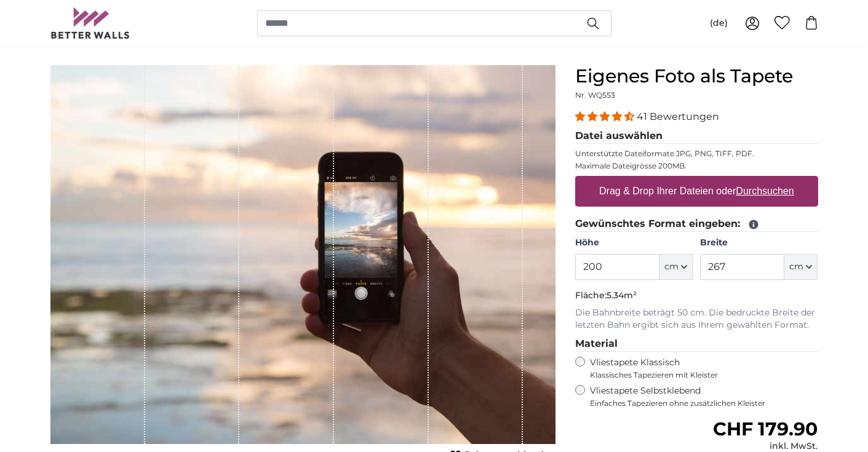 The height and width of the screenshot is (452, 868). What do you see at coordinates (634, 243) in the screenshot?
I see `label: Höhe` at bounding box center [634, 243].